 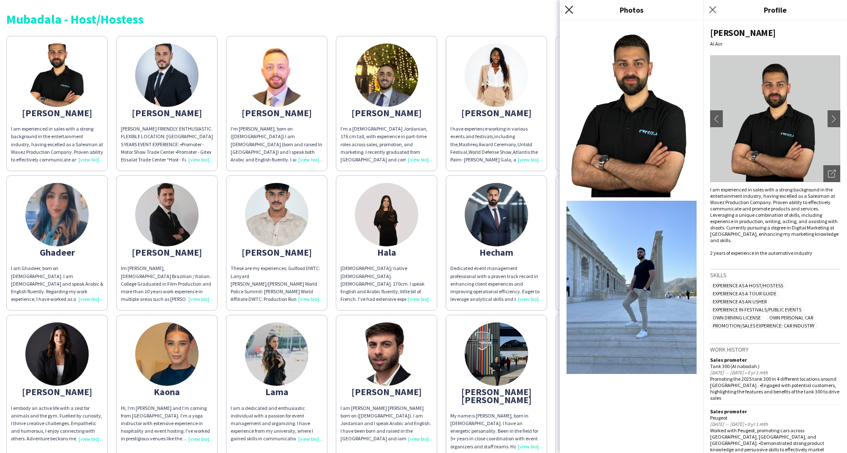 I want to click on div: Lama, so click(x=277, y=392).